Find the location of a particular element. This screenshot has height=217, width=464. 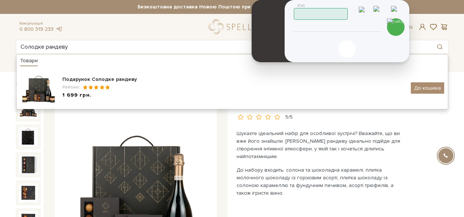

button: Пошук товару у каталозі is located at coordinates (440, 47).